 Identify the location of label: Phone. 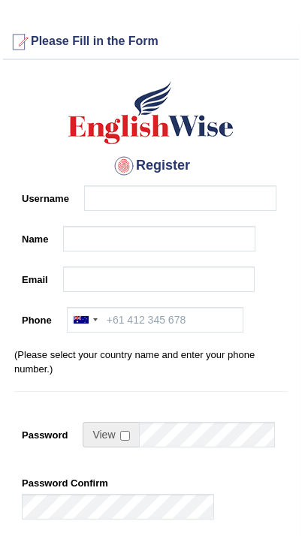
(37, 317).